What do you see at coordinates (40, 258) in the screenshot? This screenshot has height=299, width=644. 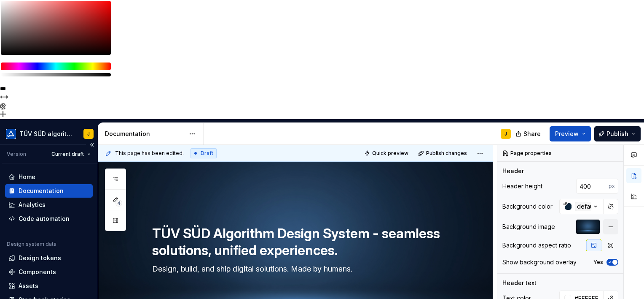 I see `div: Design tokens` at bounding box center [40, 258].